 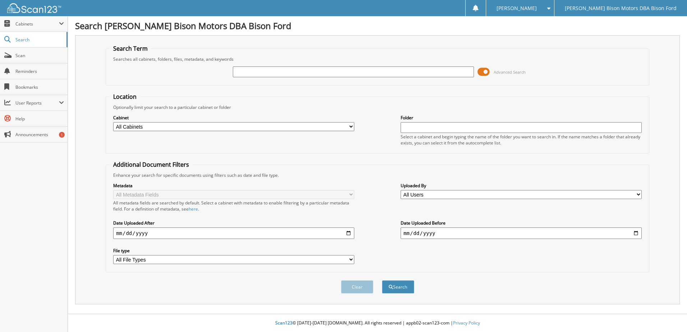 What do you see at coordinates (521, 223) in the screenshot?
I see `label: Date Uploaded Before` at bounding box center [521, 223].